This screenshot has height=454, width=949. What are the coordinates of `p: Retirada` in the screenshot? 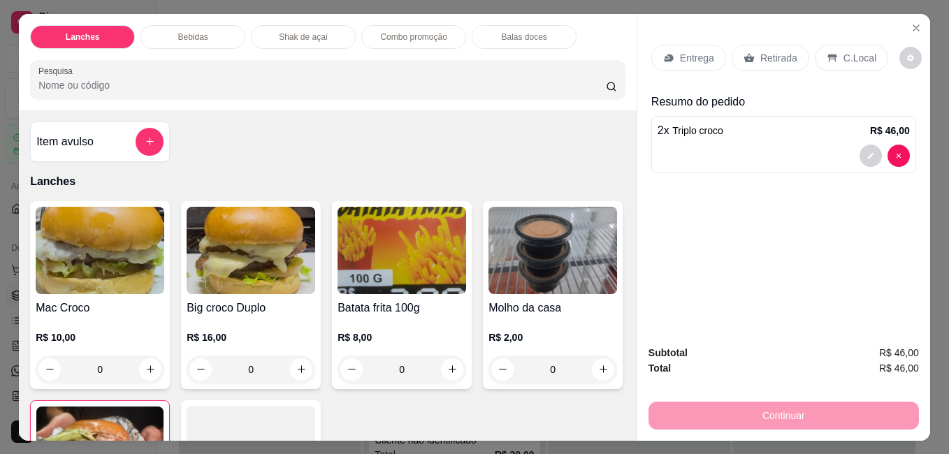 It's located at (778, 58).